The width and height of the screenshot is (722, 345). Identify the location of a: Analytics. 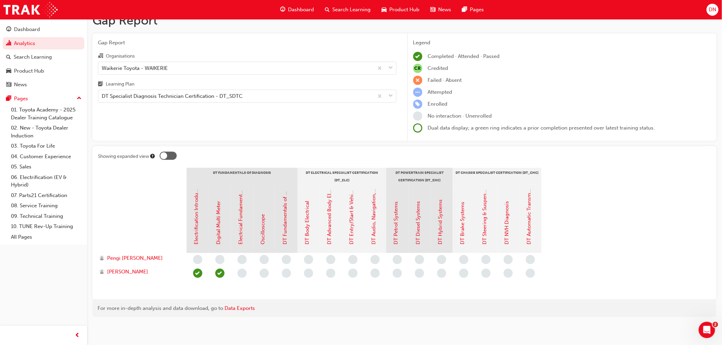
(43, 43).